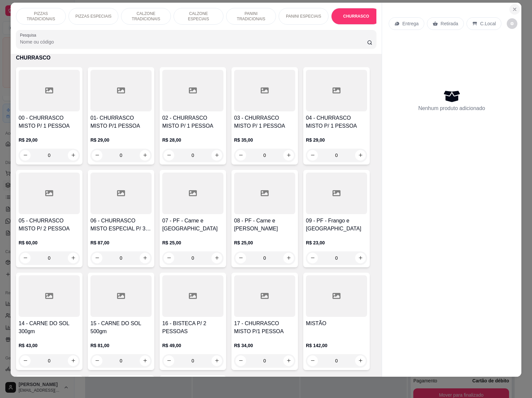 The image size is (532, 398). Describe the element at coordinates (337, 324) in the screenshot. I see `h4: MISTÃO` at that location.